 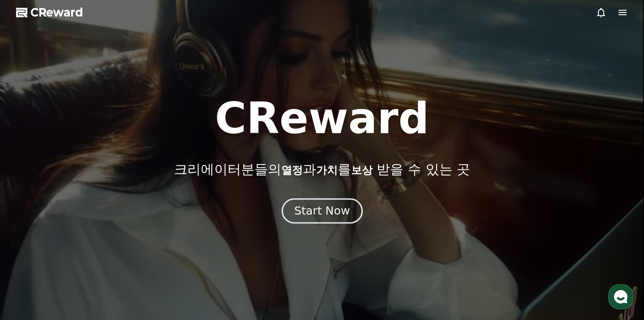 I want to click on span: 열정, so click(x=292, y=170).